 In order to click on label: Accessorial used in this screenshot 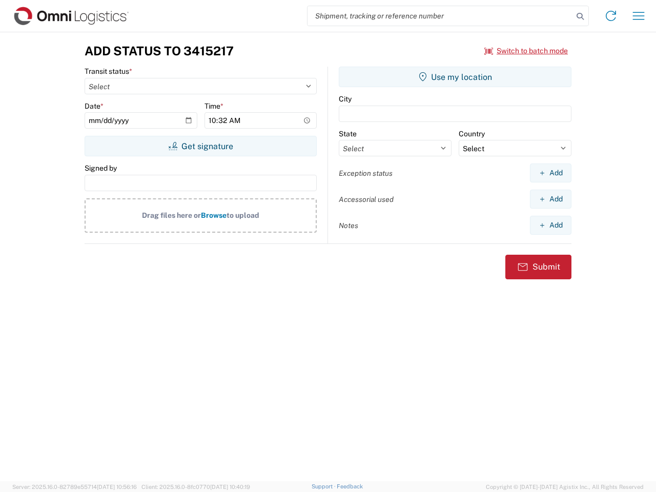, I will do `click(366, 199)`.